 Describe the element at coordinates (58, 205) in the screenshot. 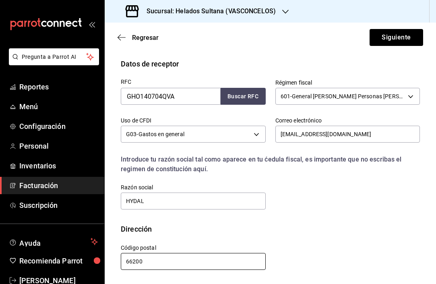

I see `span: Suscripción` at that location.